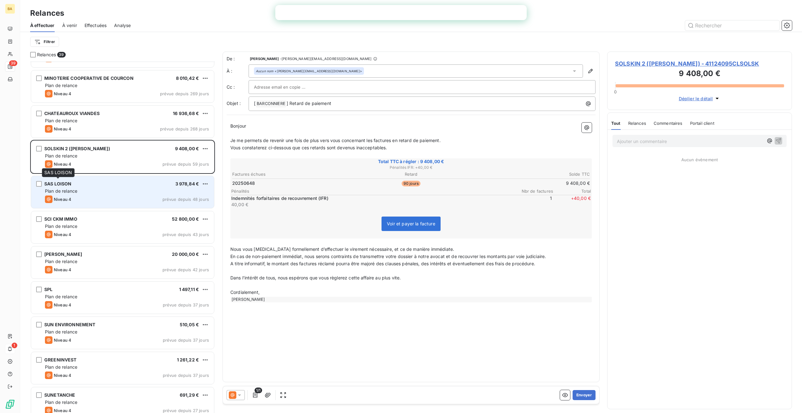 The width and height of the screenshot is (802, 413). I want to click on span: Commentaires, so click(668, 123).